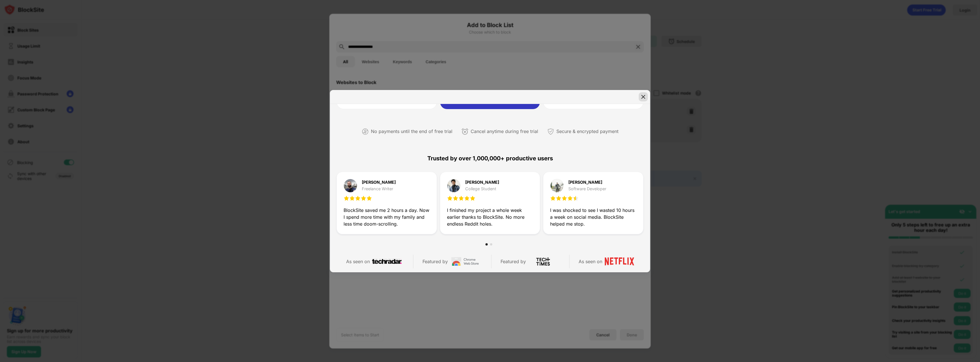 Image resolution: width=980 pixels, height=362 pixels. I want to click on div: Trusted by over 1,000,000+ productive users, so click(490, 158).